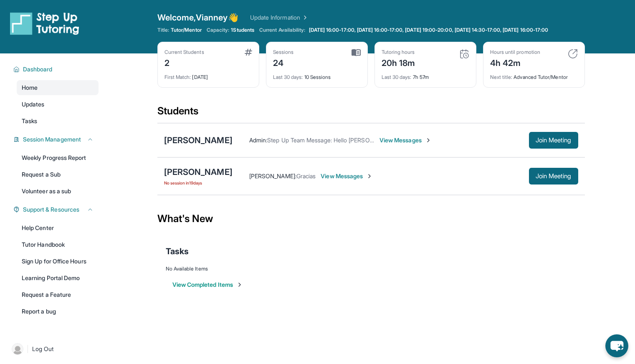 The width and height of the screenshot is (635, 364). Describe the element at coordinates (52, 139) in the screenshot. I see `span: Session Management` at that location.